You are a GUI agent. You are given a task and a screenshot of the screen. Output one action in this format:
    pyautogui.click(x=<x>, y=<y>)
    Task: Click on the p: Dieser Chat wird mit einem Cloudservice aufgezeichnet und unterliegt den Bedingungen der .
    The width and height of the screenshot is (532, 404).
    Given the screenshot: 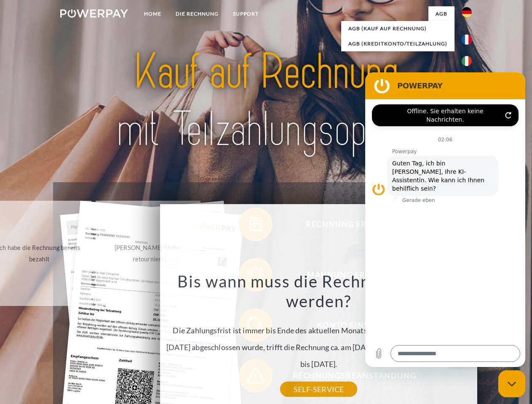 What is the action you would take?
    pyautogui.click(x=80, y=44)
    